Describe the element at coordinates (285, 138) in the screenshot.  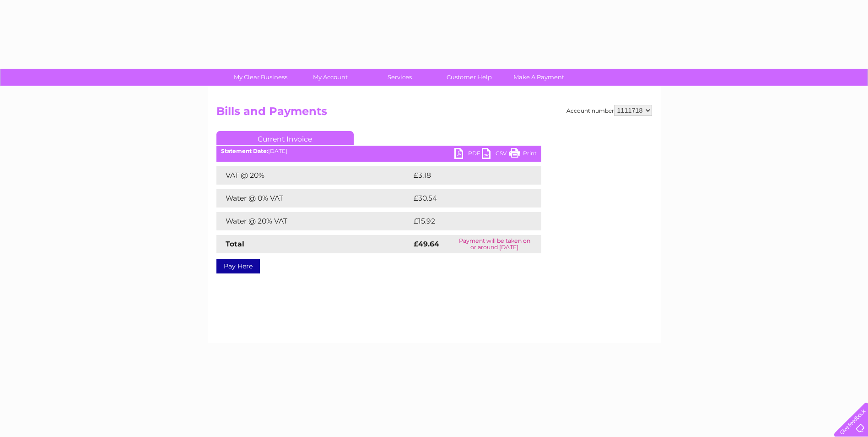
I see `a: Current Invoice` at that location.